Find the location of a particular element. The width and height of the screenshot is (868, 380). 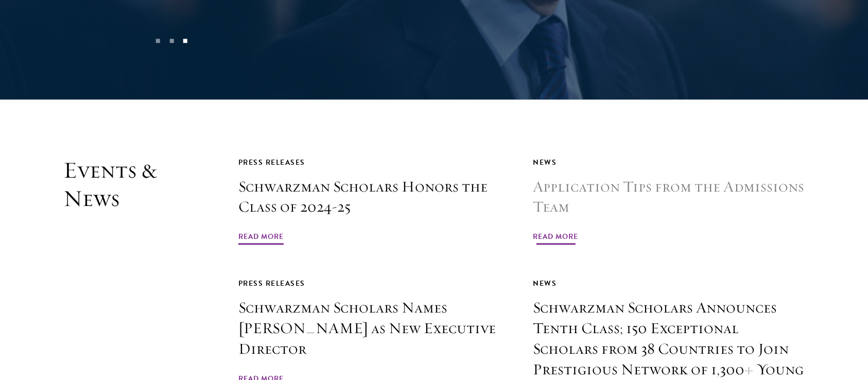

button: 2 of 3 is located at coordinates (172, 41).